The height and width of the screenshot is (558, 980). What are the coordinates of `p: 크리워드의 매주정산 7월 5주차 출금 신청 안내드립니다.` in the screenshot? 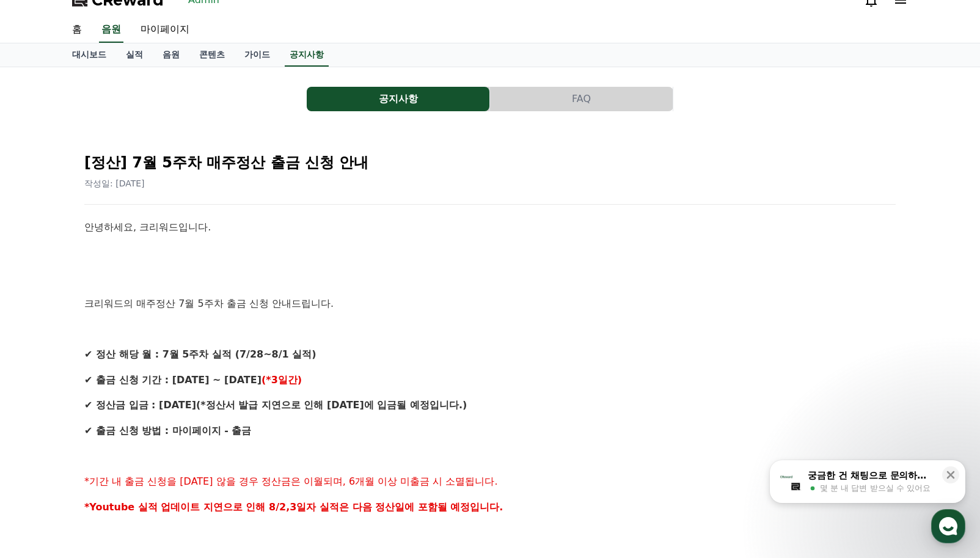 It's located at (490, 304).